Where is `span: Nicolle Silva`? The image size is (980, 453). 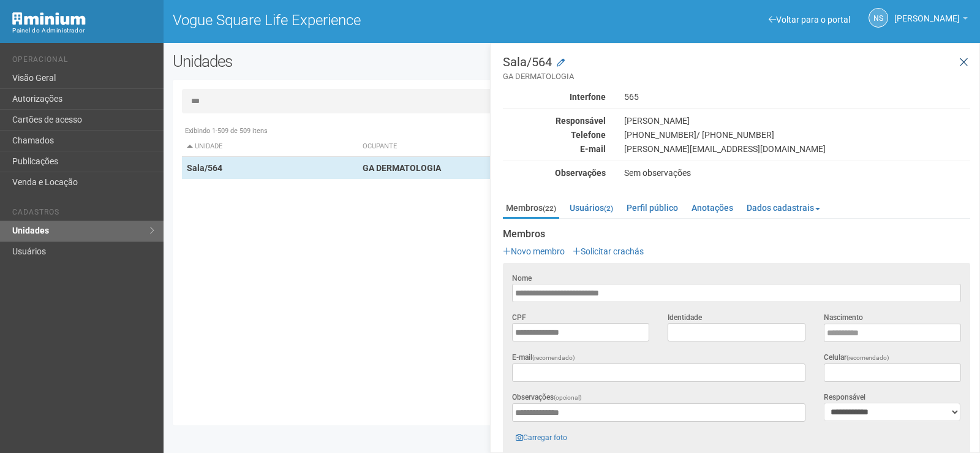 span: Nicolle Silva is located at coordinates (927, 13).